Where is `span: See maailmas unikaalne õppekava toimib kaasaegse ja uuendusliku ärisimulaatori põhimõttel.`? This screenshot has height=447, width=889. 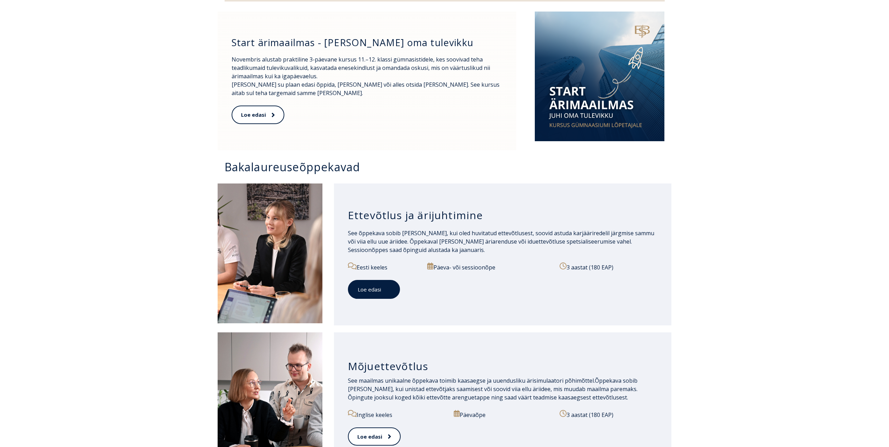 span: See maailmas unikaalne õppekava toimib kaasaegse ja uuendusliku ärisimulaatori põhimõttel. is located at coordinates (471, 381).